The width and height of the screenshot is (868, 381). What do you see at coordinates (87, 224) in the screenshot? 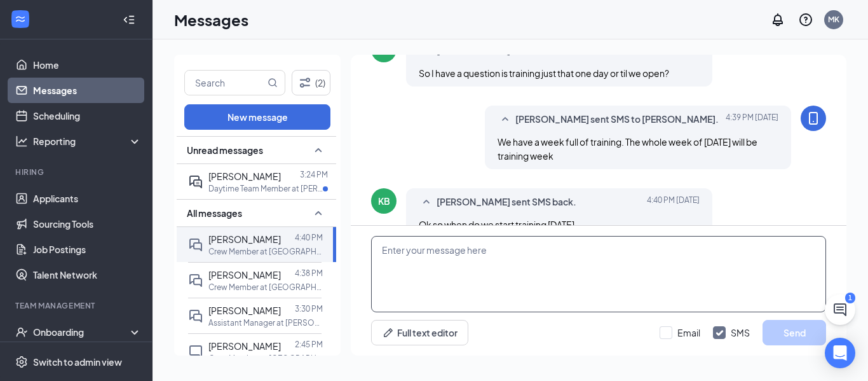
I see `a: Sourcing Tools` at bounding box center [87, 224].